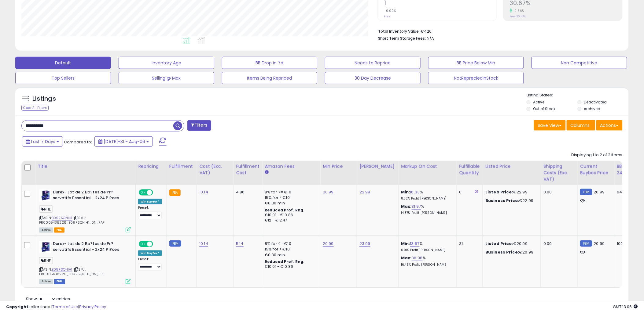  What do you see at coordinates (550, 125) in the screenshot?
I see `button: Save View` at bounding box center [550, 125].